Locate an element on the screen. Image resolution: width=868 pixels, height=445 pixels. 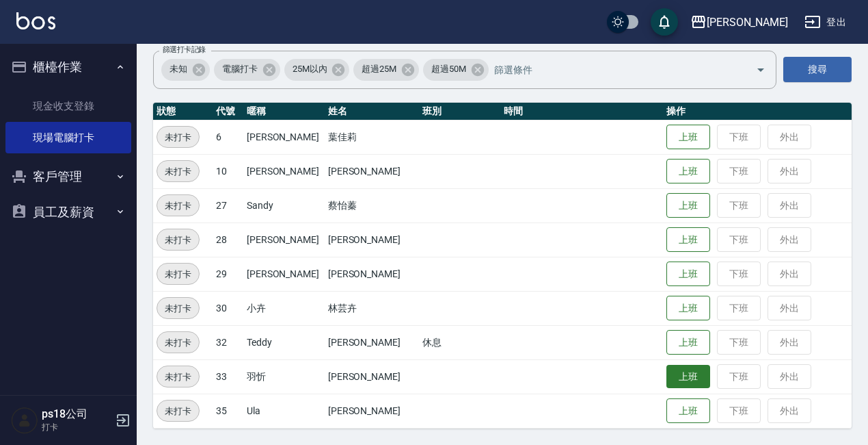
div: 超過50M is located at coordinates (456, 70).